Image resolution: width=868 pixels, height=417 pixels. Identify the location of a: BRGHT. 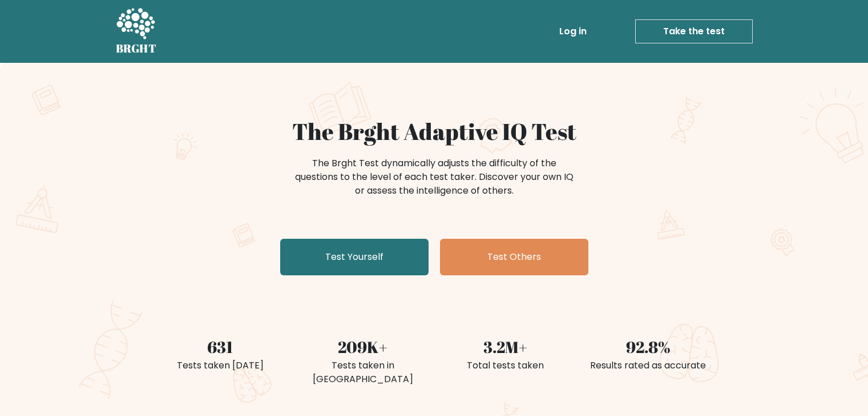
(137, 32).